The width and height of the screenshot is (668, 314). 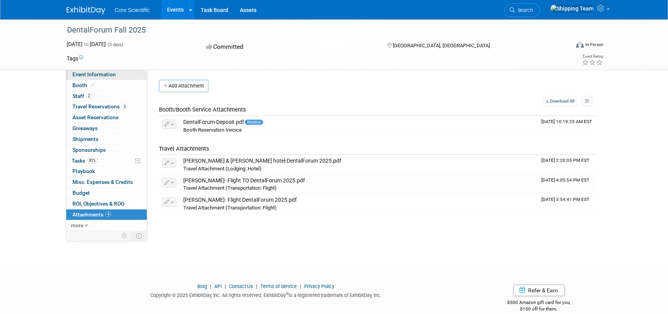 I want to click on a: ROI, Objectives & ROO, so click(x=107, y=204).